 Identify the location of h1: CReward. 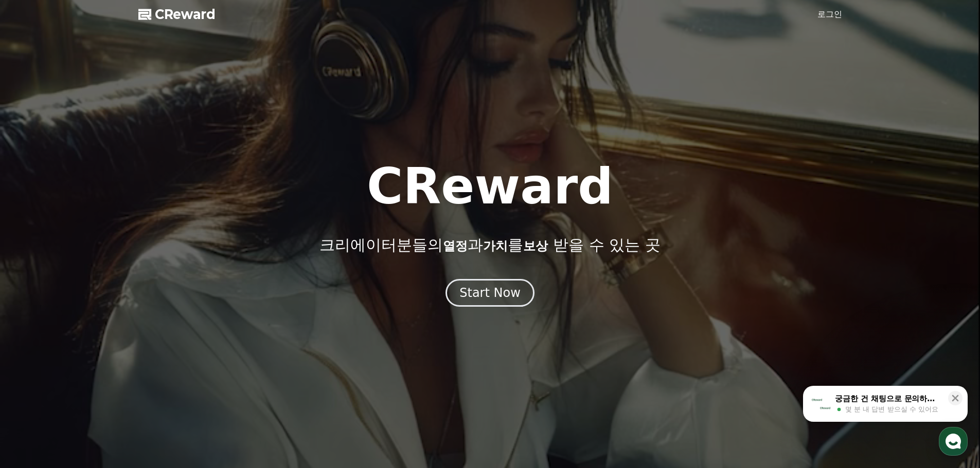
(489, 187).